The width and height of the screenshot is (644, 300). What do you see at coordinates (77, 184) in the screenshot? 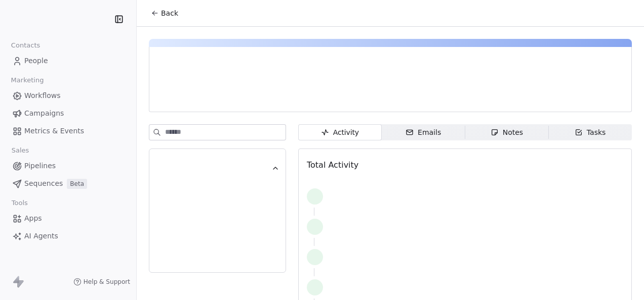
I see `span: Beta` at bounding box center [77, 184].